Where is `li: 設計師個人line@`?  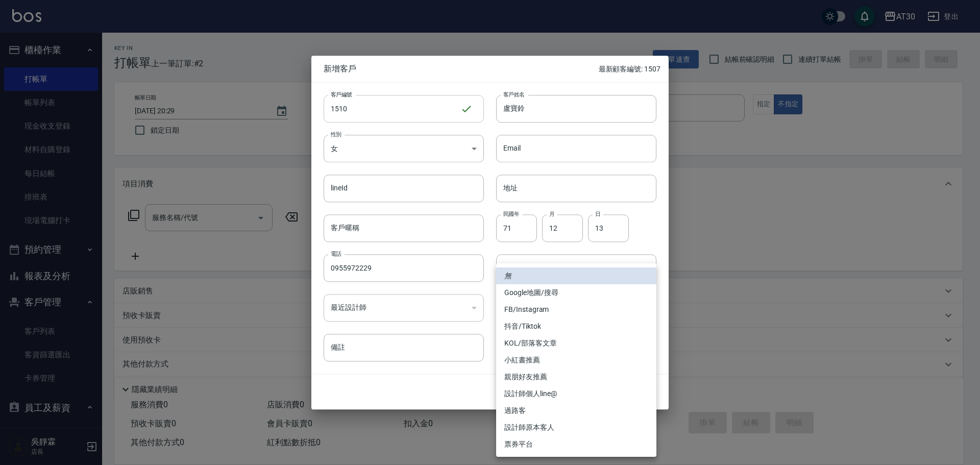
li: 設計師個人line@ is located at coordinates (576, 394).